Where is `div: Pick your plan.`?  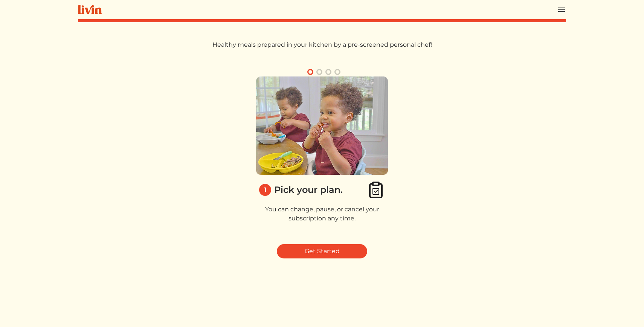 div: Pick your plan. is located at coordinates (308, 190).